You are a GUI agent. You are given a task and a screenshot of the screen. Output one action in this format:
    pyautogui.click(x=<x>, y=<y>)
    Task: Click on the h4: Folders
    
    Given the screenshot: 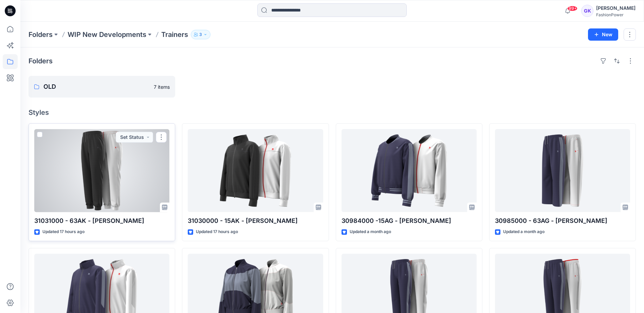 What is the action you would take?
    pyautogui.click(x=40, y=61)
    